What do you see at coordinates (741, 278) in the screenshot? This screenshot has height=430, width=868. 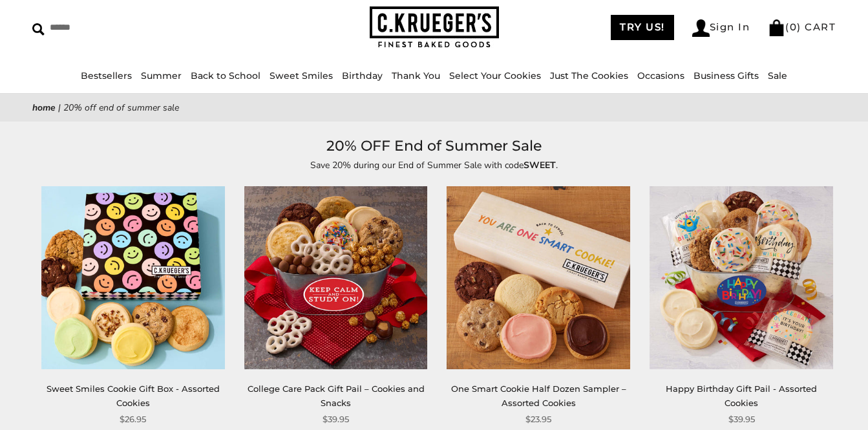 I see `img: Happy Birthday Gift Pail - Assorted Cookies` at bounding box center [741, 278].